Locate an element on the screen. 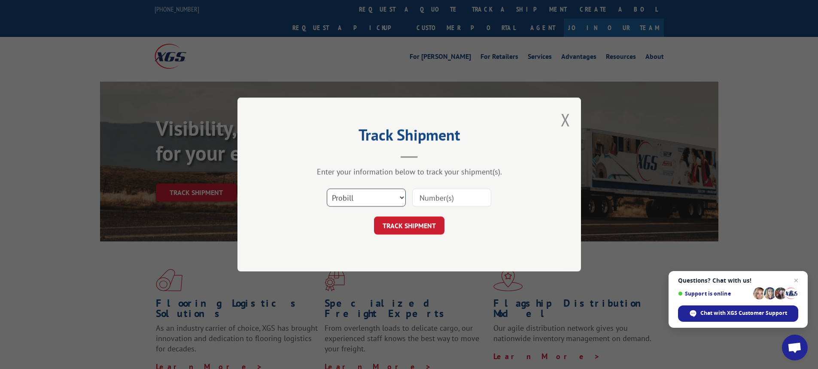  div: Enter your information below to track your shipment(s). is located at coordinates (409, 171).